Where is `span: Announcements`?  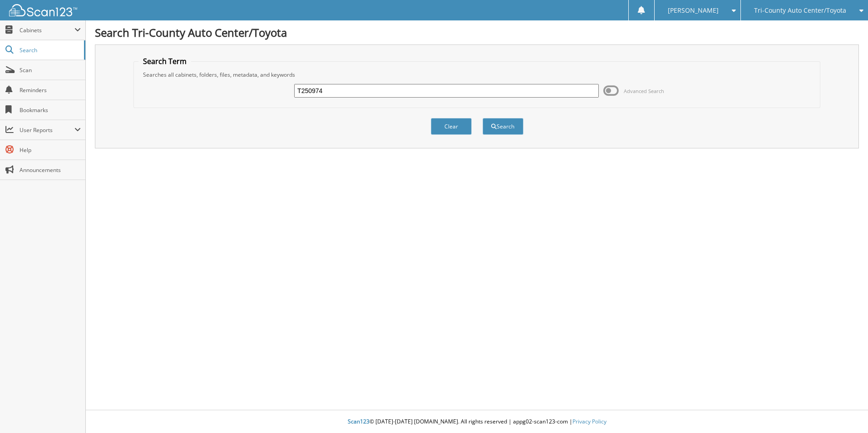
span: Announcements is located at coordinates (50, 169).